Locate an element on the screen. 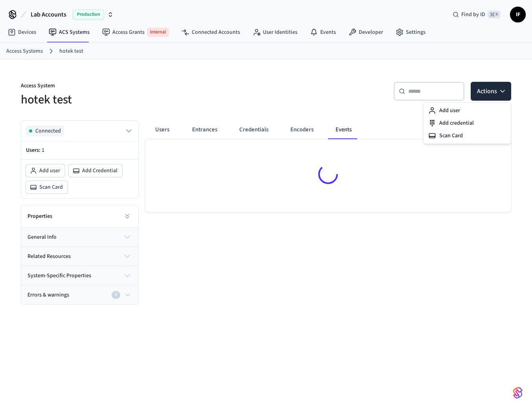  span: ⌘ K is located at coordinates (494, 15).